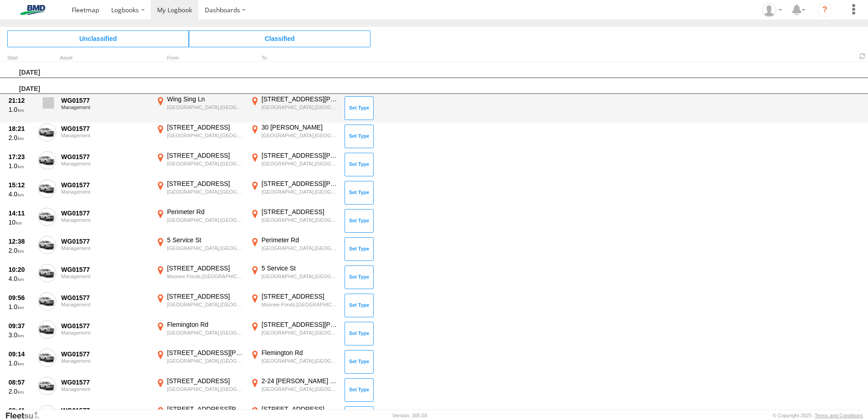 The image size is (868, 420). I want to click on div: Perimeter Rd, so click(206, 211).